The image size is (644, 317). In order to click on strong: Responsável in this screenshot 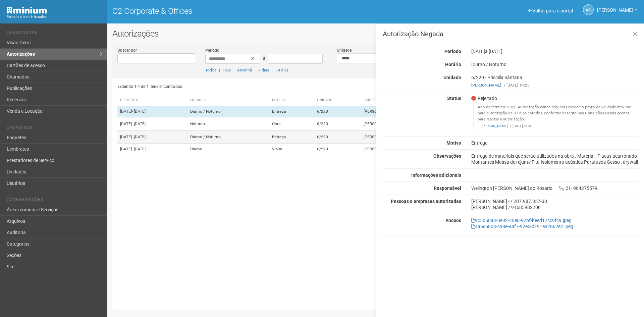, I will do `click(448, 188)`.